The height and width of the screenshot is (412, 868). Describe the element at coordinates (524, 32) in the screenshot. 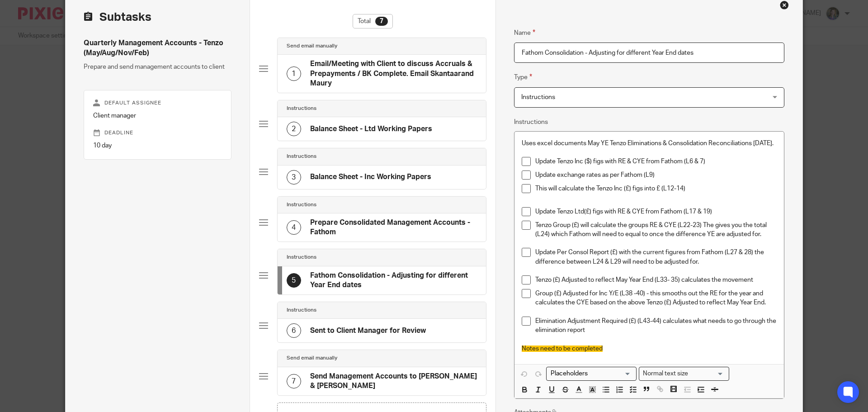

I see `label: Name` at that location.